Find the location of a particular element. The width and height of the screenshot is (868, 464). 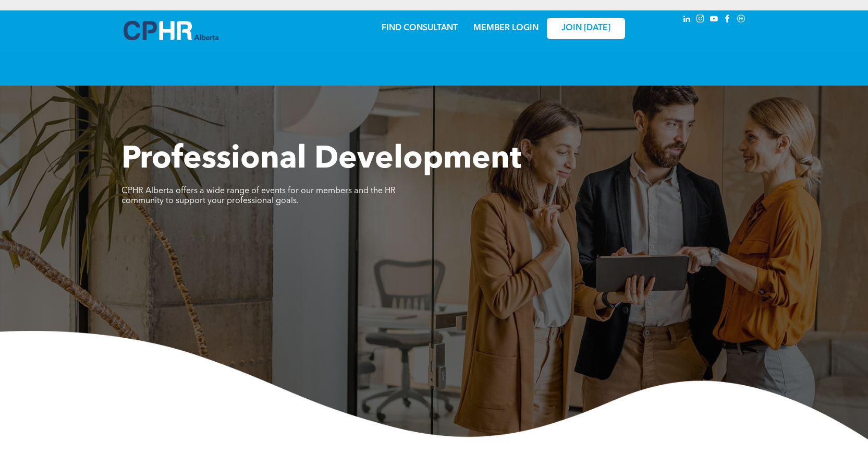

a: Social network is located at coordinates (741, 20).